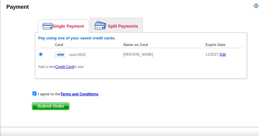  What do you see at coordinates (17, 7) in the screenshot?
I see `div: Payment` at bounding box center [17, 7].